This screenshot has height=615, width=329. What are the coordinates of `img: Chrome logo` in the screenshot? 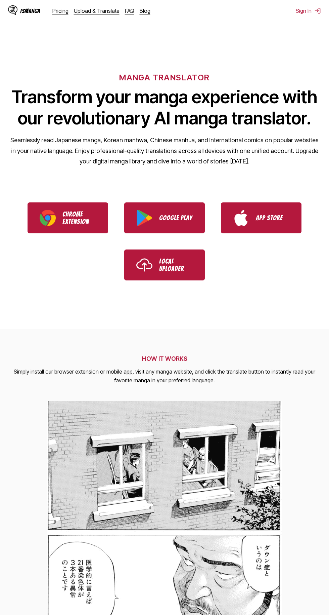 It's located at (48, 218).